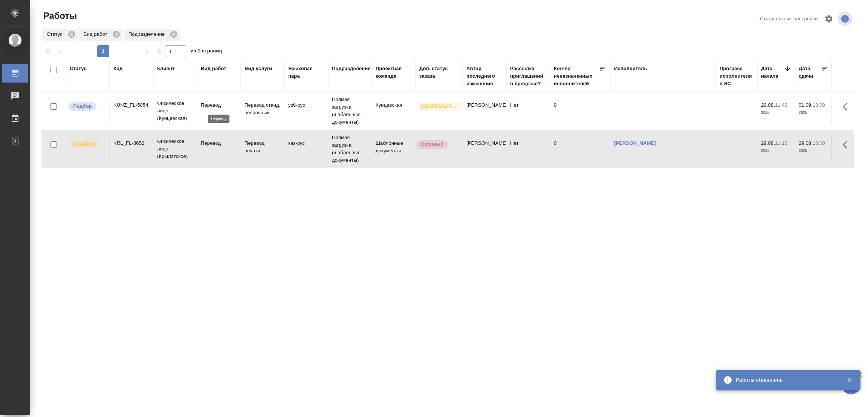 Image resolution: width=868 pixels, height=417 pixels. I want to click on span: Настроить таблицу, so click(829, 19).